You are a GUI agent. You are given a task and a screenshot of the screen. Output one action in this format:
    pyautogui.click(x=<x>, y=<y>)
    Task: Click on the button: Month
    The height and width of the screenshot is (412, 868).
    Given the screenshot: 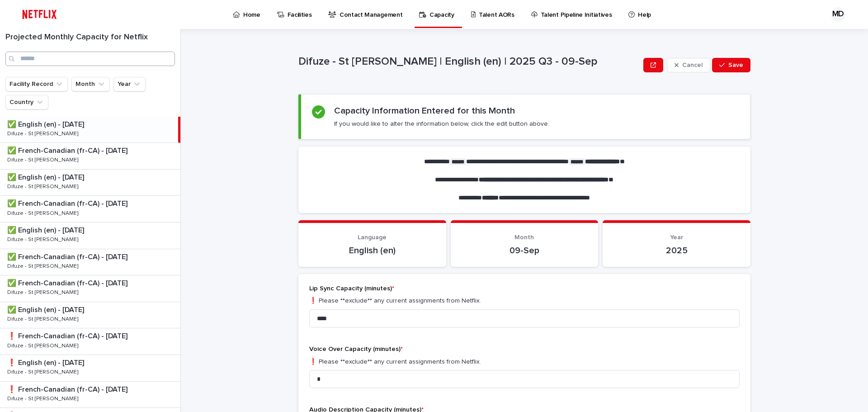 What is the action you would take?
    pyautogui.click(x=90, y=84)
    